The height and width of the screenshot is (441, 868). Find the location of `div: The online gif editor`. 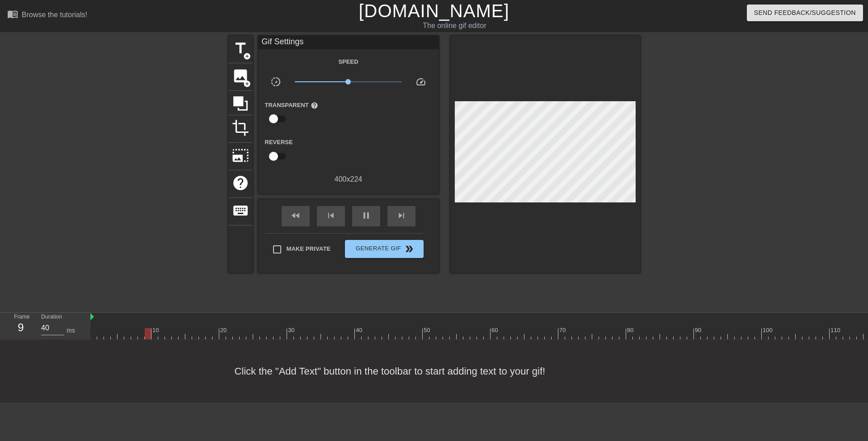

div: The online gif editor is located at coordinates (454, 26).